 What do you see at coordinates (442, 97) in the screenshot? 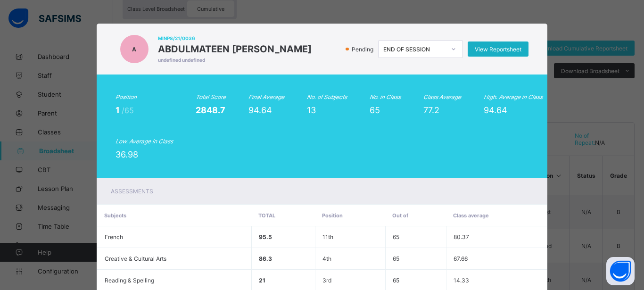
I see `i: Class Average` at bounding box center [442, 97].